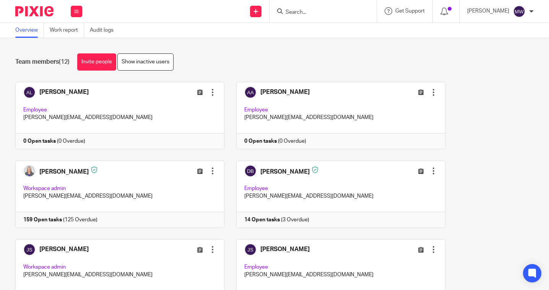 The width and height of the screenshot is (549, 290). Describe the element at coordinates (104, 30) in the screenshot. I see `a: Audit logs` at that location.